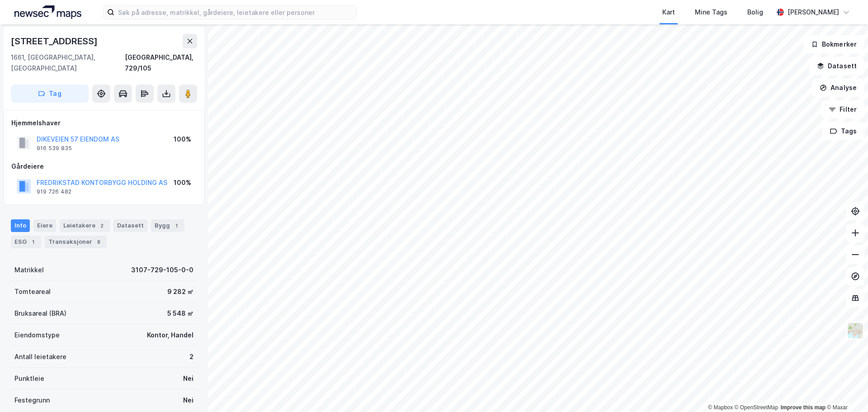 Image resolution: width=868 pixels, height=412 pixels. What do you see at coordinates (37, 335) in the screenshot?
I see `div: Eiendomstype` at bounding box center [37, 335].